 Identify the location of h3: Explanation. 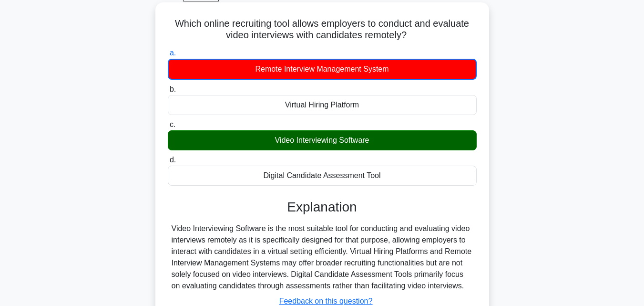
(322, 207).